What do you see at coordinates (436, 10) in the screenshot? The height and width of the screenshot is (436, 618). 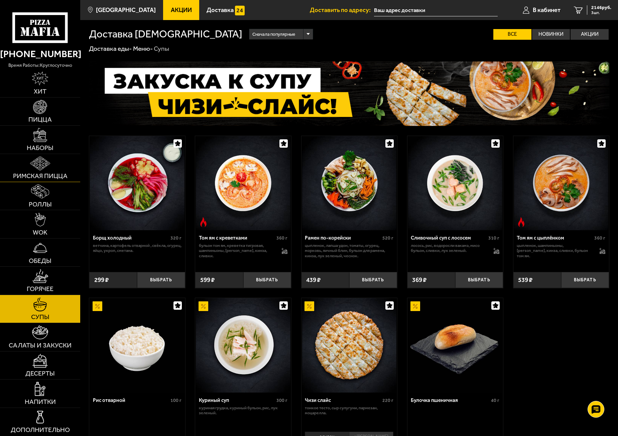 I see `span: Пушкинский район, посёлок Шушары, Старорусский проспект, 11` at bounding box center [436, 10].